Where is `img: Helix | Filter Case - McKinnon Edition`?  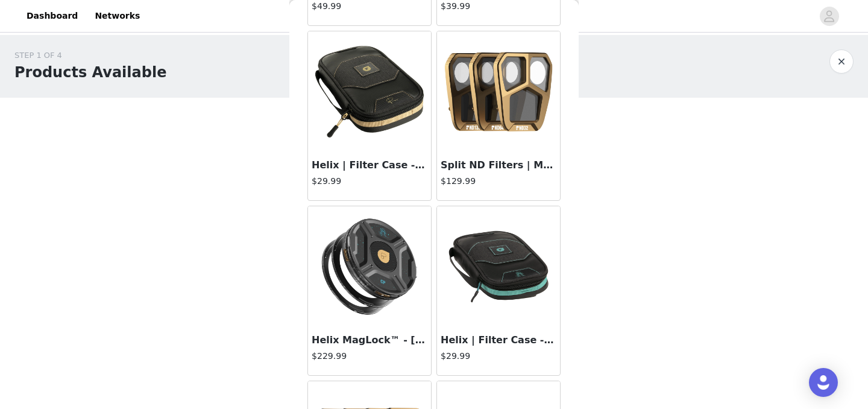 img: Helix | Filter Case - McKinnon Edition is located at coordinates (369, 91).